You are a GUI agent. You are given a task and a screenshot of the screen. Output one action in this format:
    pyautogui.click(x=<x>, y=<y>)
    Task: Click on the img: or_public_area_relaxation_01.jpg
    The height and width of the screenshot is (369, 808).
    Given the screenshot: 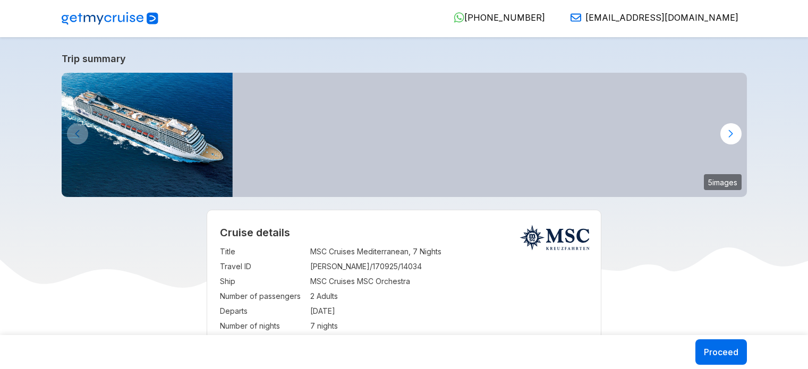 What is the action you would take?
    pyautogui.click(x=318, y=135)
    